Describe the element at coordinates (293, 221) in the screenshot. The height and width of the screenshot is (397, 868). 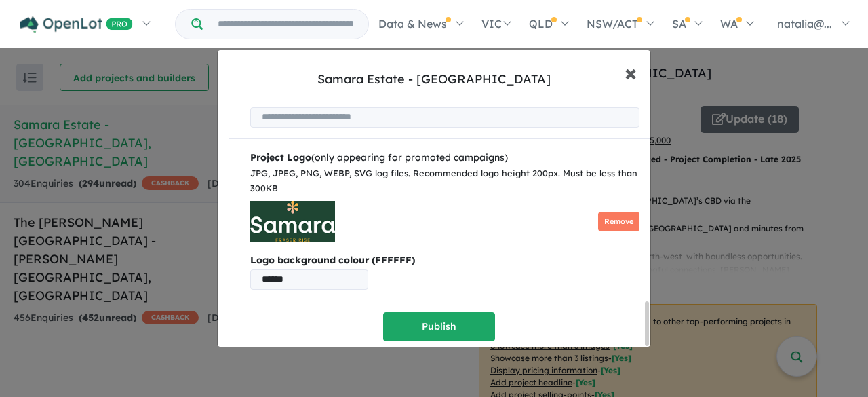
I see `img: Samara%20Estate%20-%20Fraser%20Rise%20Logo.png` at that location.